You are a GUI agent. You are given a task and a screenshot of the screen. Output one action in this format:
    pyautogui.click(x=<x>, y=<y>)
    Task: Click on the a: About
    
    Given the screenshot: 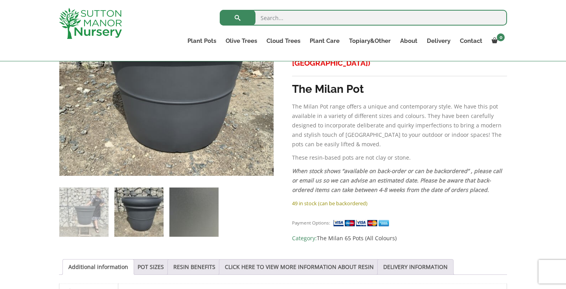 What is the action you would take?
    pyautogui.click(x=409, y=41)
    